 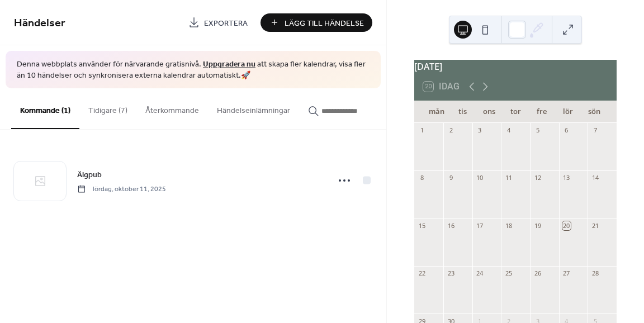 What do you see at coordinates (172, 108) in the screenshot?
I see `button: Återkommande` at bounding box center [172, 108].